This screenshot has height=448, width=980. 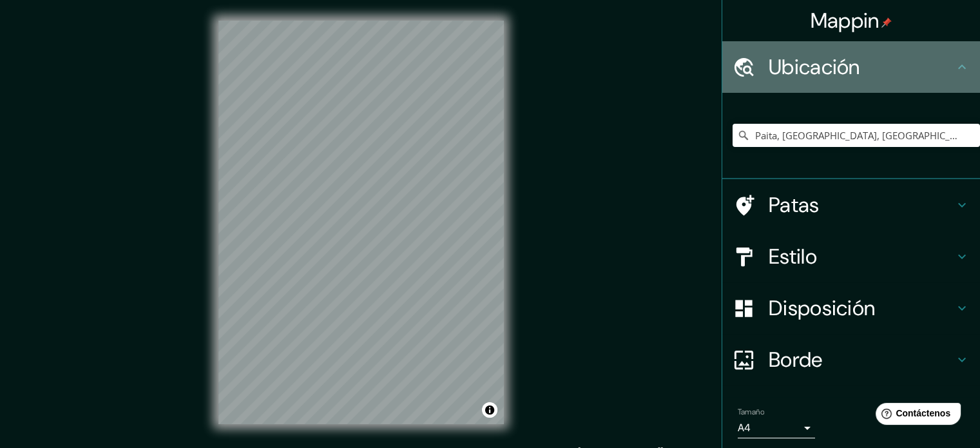 I want to click on font: Borde, so click(x=796, y=360).